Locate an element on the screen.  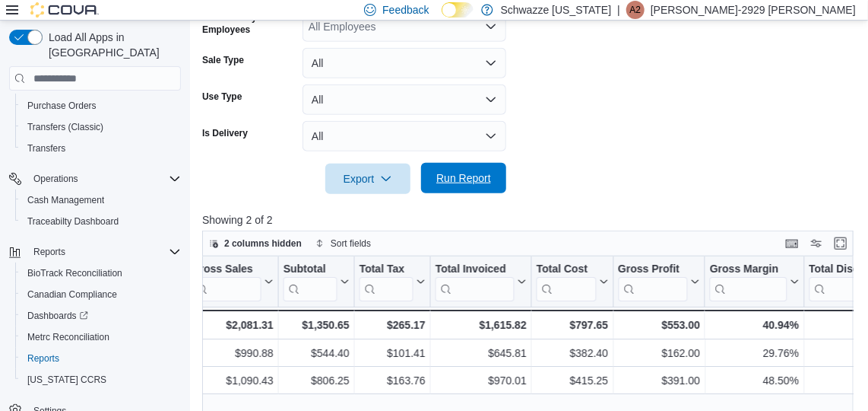
button: Keyboard shortcuts is located at coordinates (792, 244).